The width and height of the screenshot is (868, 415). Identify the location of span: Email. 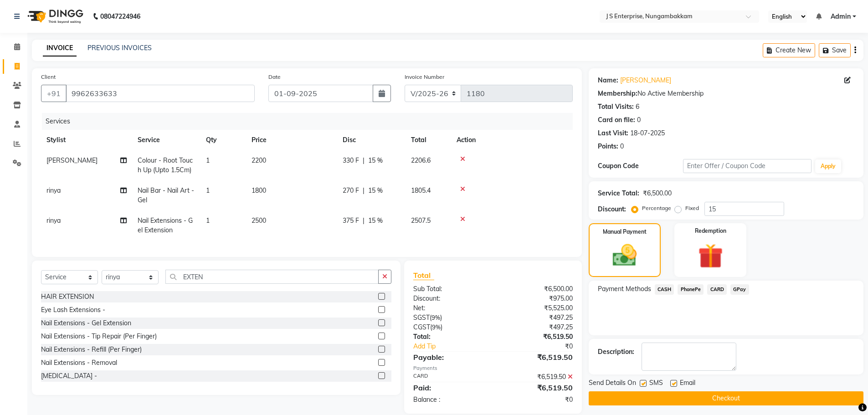
(687, 384).